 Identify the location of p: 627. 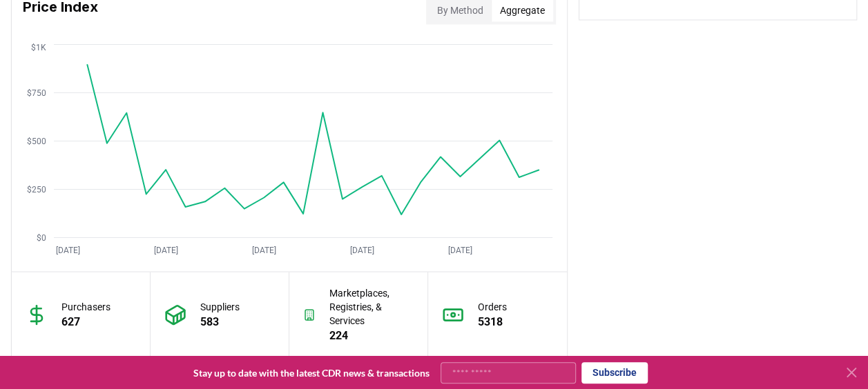
(85, 322).